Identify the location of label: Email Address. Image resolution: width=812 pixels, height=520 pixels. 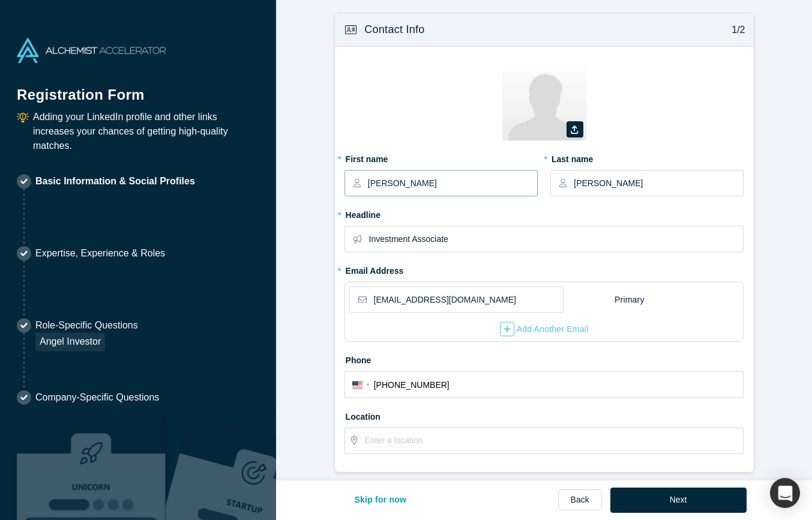
(374, 269).